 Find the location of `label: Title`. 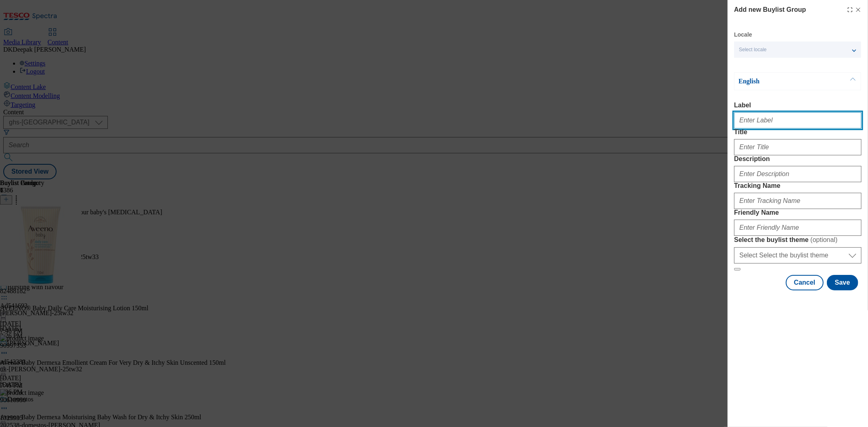

label: Title is located at coordinates (797, 133).